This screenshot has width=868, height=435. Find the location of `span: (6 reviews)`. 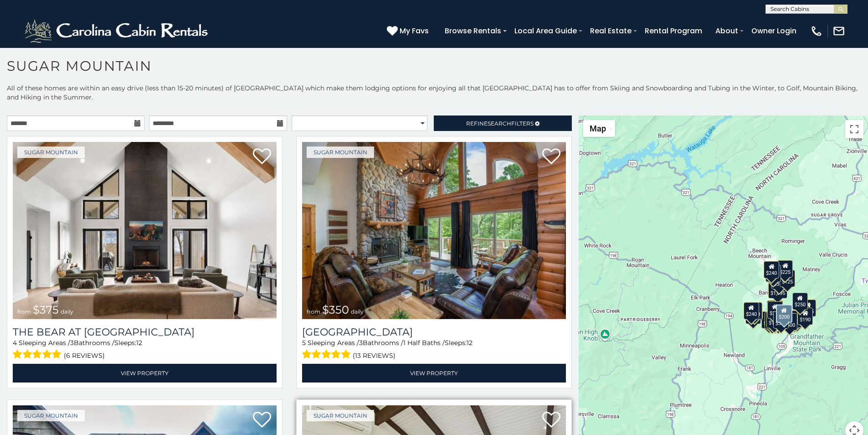

span: (6 reviews) is located at coordinates (85, 356).